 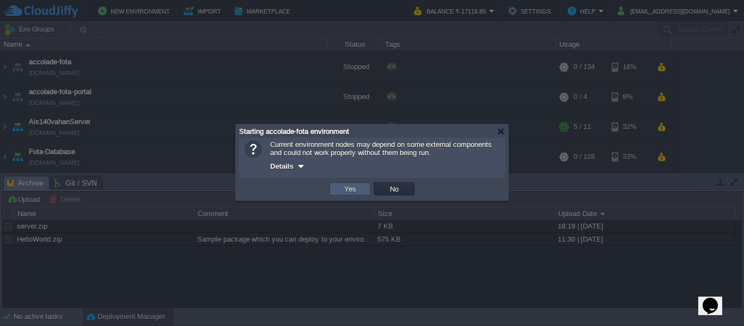 I want to click on button: Yes, so click(x=350, y=189).